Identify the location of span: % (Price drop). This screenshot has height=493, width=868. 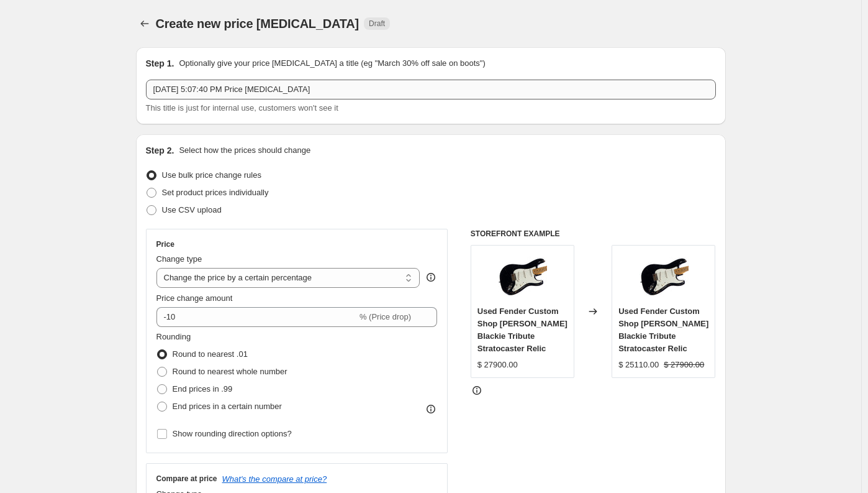
(385, 316).